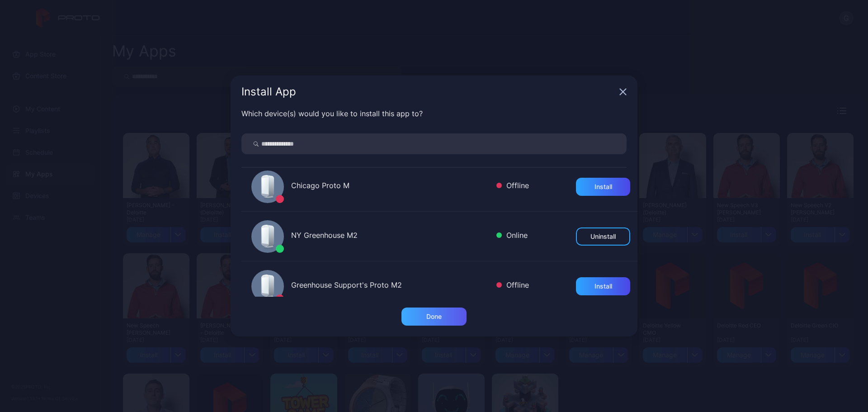  Describe the element at coordinates (390, 286) in the screenshot. I see `div: Greenhouse Support's Proto M2` at that location.